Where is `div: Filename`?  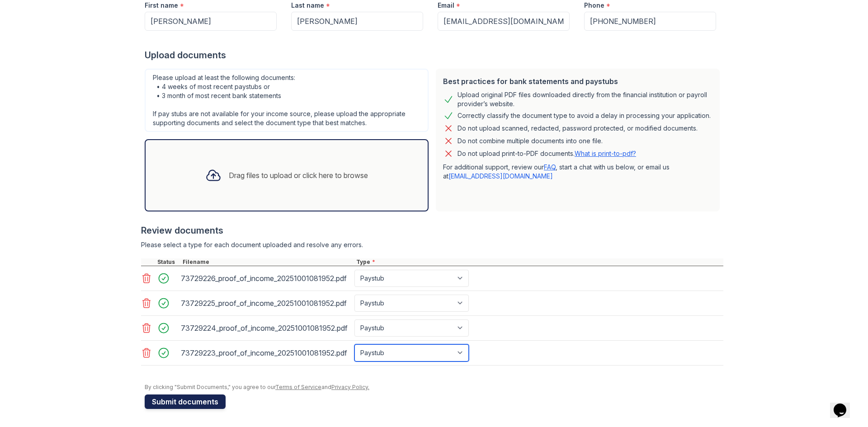
div: Filename is located at coordinates (268, 262).